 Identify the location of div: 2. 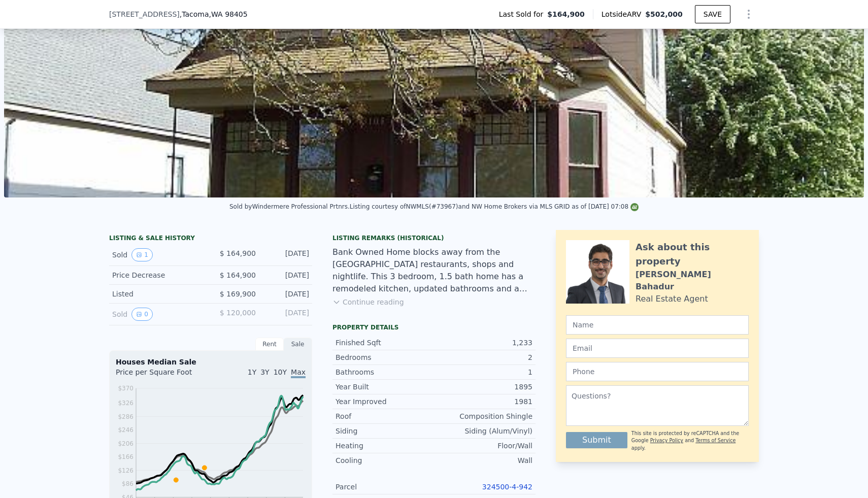
(483, 357).